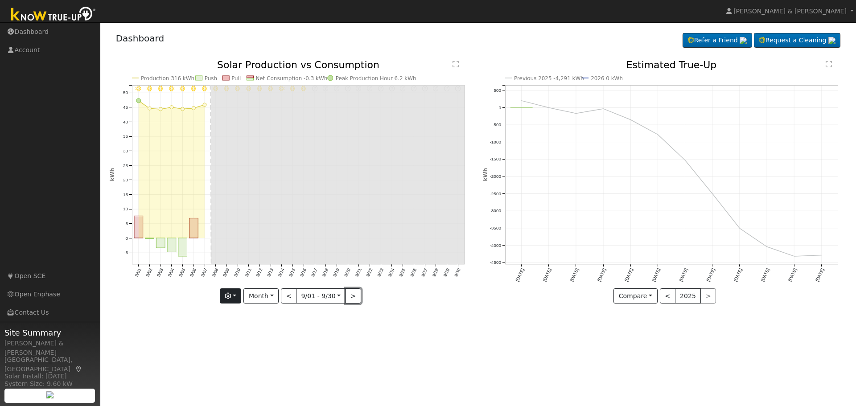 This screenshot has height=406, width=856. Describe the element at coordinates (497, 124) in the screenshot. I see `text: -500` at that location.